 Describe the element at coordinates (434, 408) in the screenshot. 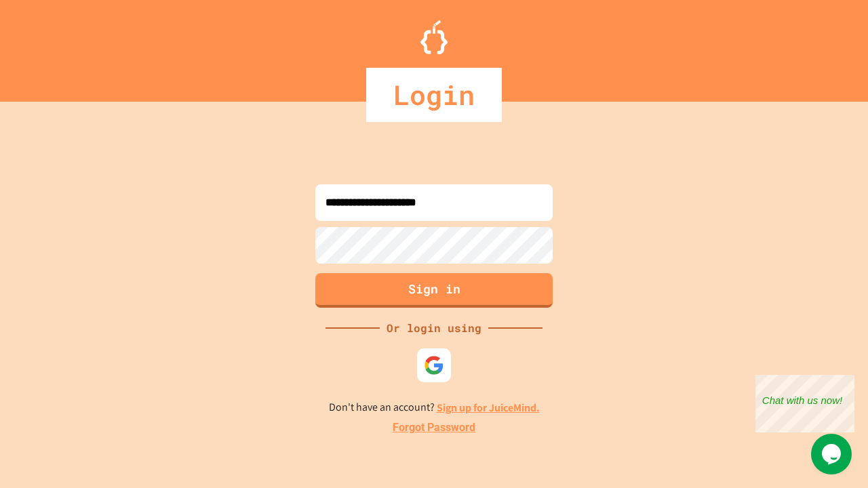

I see `p: Don't have an account?` at that location.